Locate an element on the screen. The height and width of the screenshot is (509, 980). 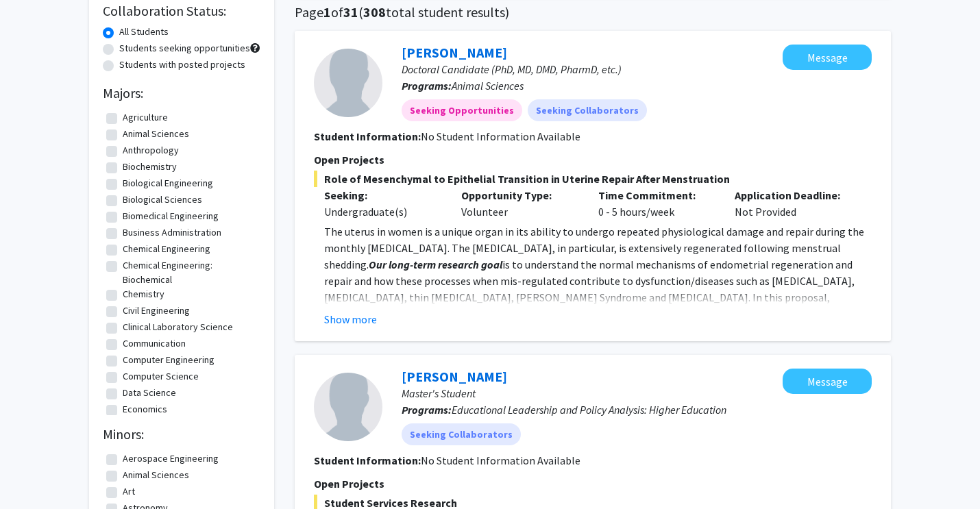
span: 1 is located at coordinates (327, 12).